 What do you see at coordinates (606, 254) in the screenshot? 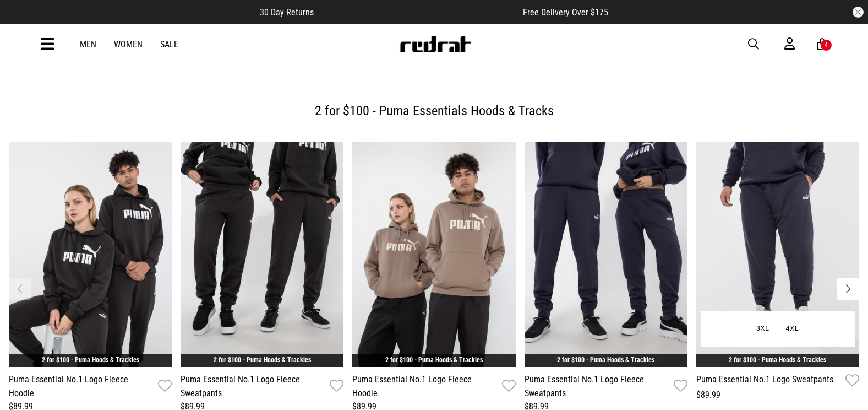
I see `img: Puma Essential No.1 Logo Fleece Sweatpants in Blue` at bounding box center [606, 254].